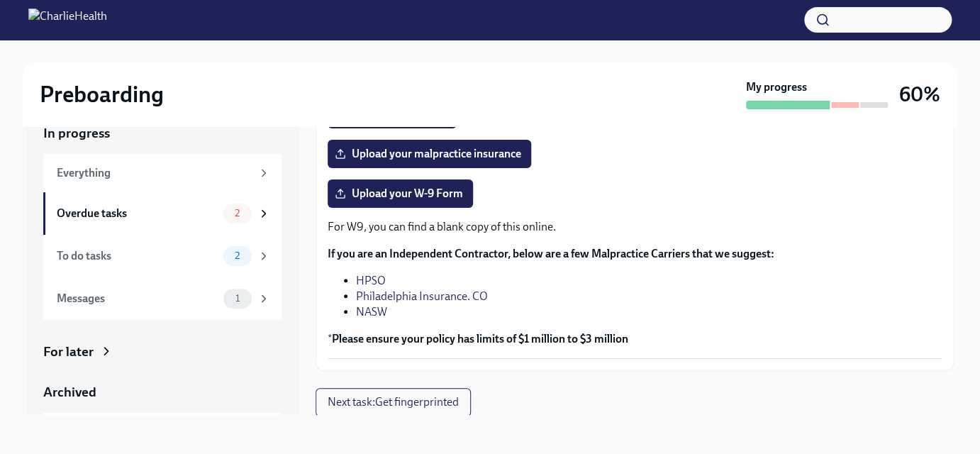  What do you see at coordinates (162, 256) in the screenshot?
I see `a: To do tasks2` at bounding box center [162, 256].